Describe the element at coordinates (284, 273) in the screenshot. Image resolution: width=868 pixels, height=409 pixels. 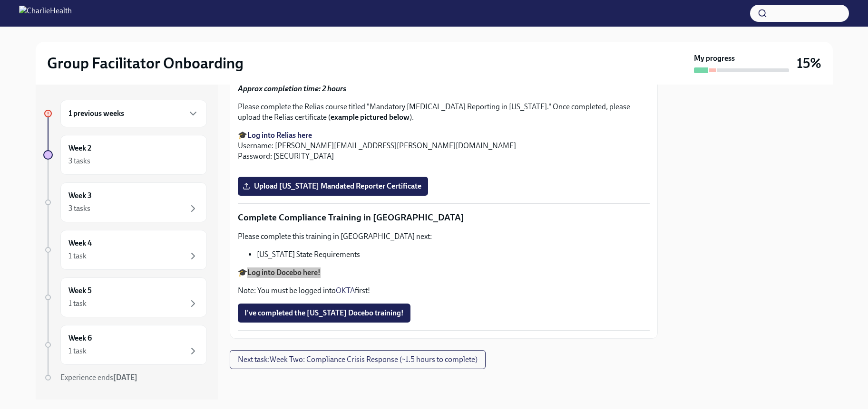
I see `a: Log into Docebo here!` at that location.